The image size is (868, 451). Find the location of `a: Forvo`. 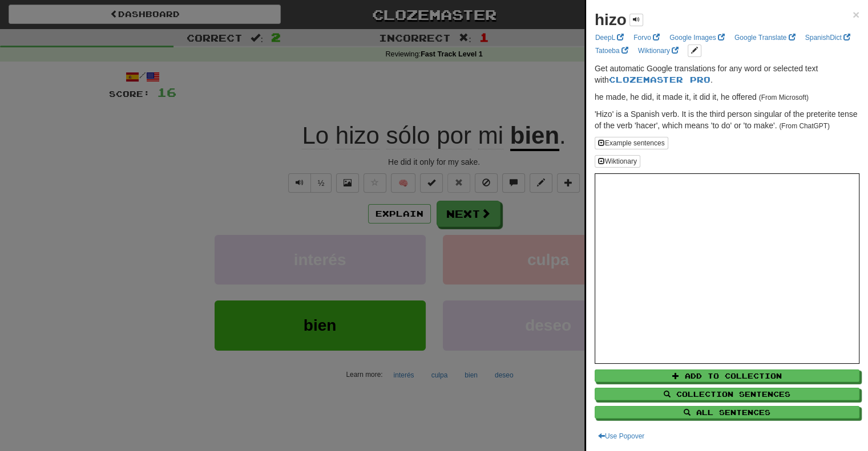

a: Forvo is located at coordinates (647, 37).